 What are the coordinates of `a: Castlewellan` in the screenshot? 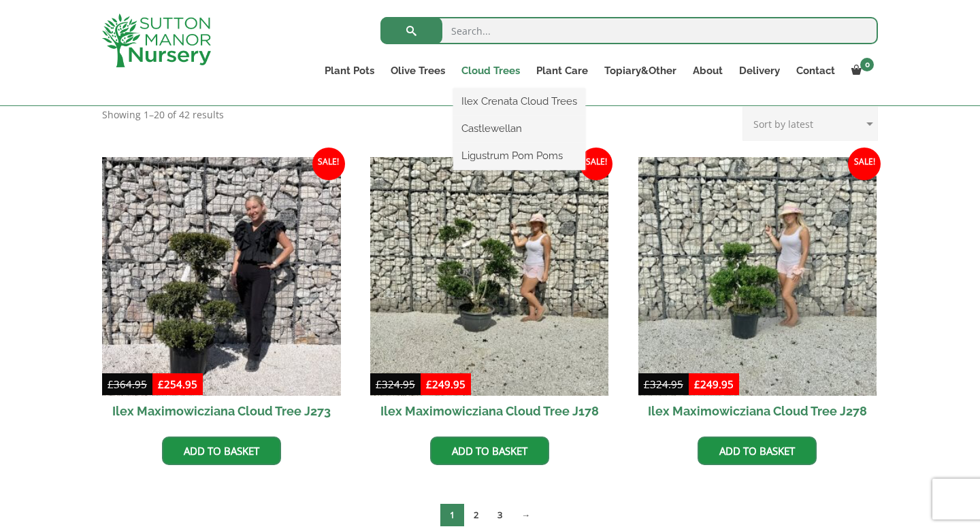 It's located at (519, 129).